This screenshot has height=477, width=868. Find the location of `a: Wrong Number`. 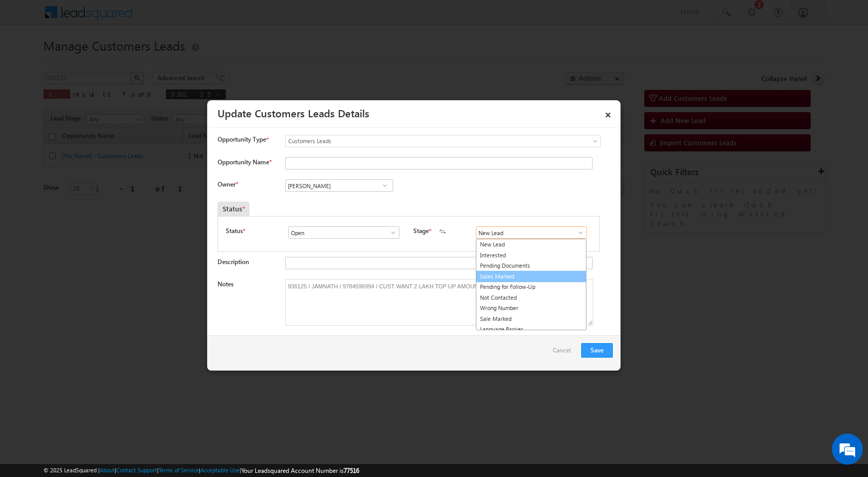

a: Wrong Number is located at coordinates (531, 308).